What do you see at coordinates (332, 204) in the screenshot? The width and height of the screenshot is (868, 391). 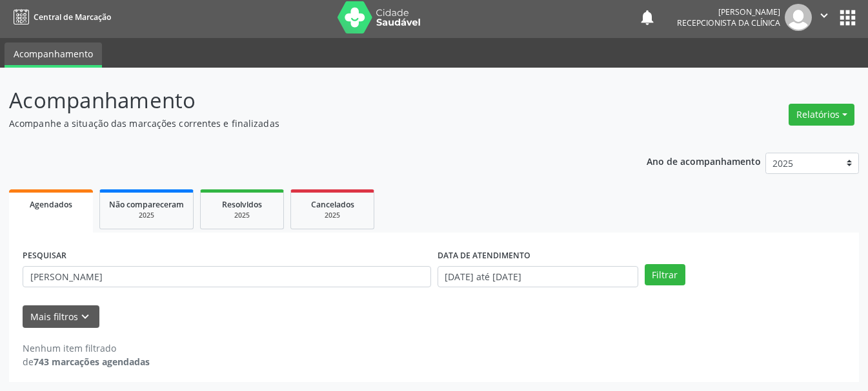 I see `span: Cancelados` at bounding box center [332, 204].